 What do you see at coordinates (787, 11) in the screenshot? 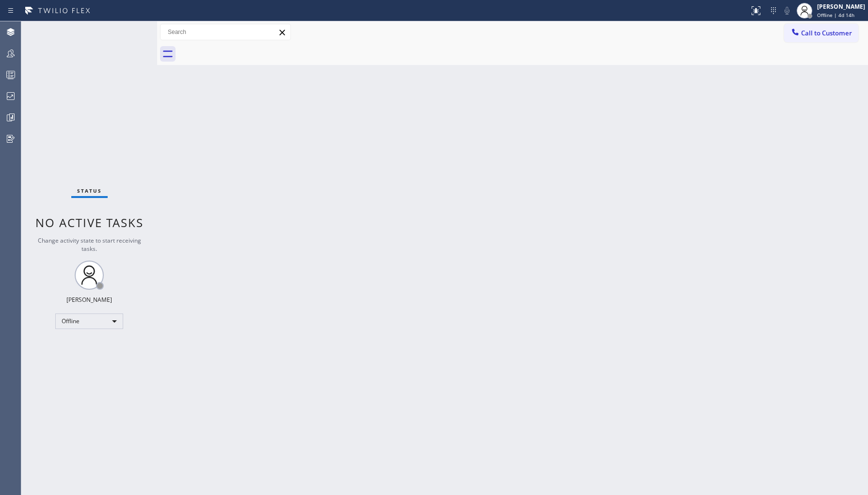
I see `button: Mute` at bounding box center [787, 11].